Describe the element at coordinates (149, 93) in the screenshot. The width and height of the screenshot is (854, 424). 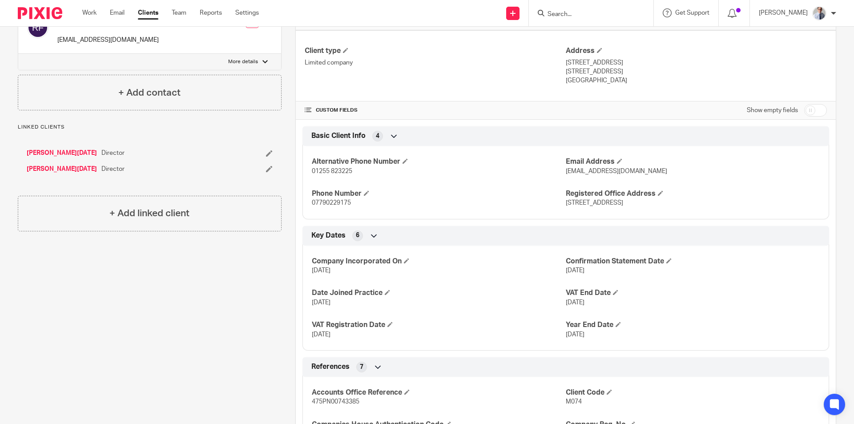
I see `h4: + Add contact` at that location.